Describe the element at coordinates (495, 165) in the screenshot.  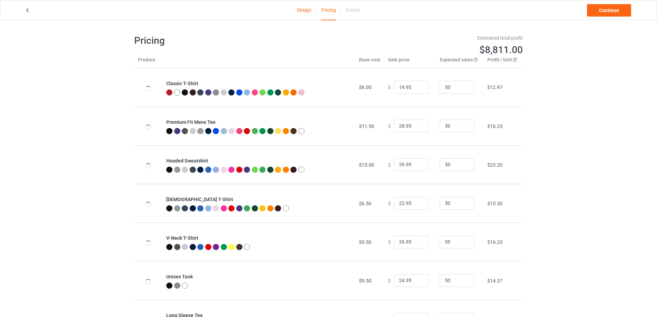
I see `span: $23.20` at that location.